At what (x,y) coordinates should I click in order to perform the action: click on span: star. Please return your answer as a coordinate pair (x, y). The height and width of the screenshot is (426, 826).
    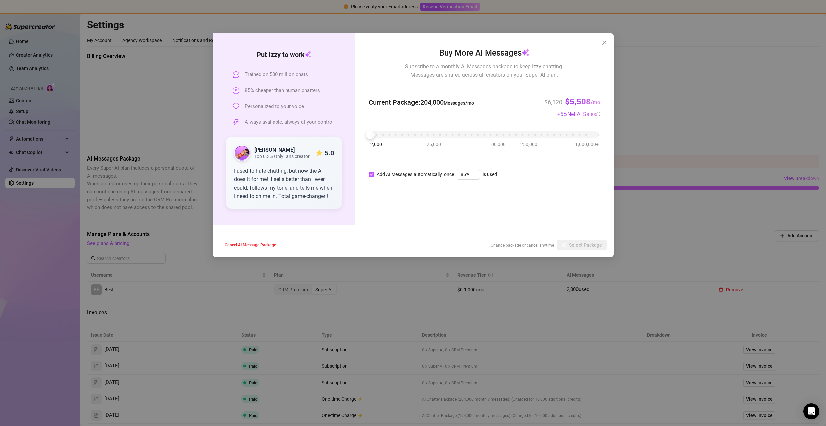
    Looking at the image, I should click on (319, 153).